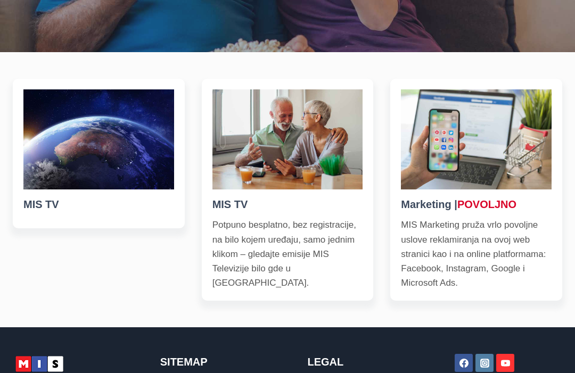  Describe the element at coordinates (476, 191) in the screenshot. I see `a: Marketing |POVOLJNOMIS Marketing pruža vrlo povoljne uslove reklamiranja na ovoj web stranici kao...` at that location.